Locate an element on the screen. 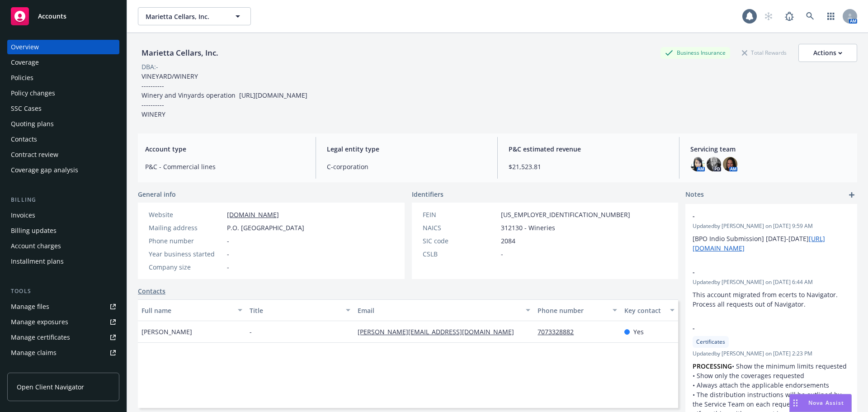  a: Quoting plans is located at coordinates (63, 124).